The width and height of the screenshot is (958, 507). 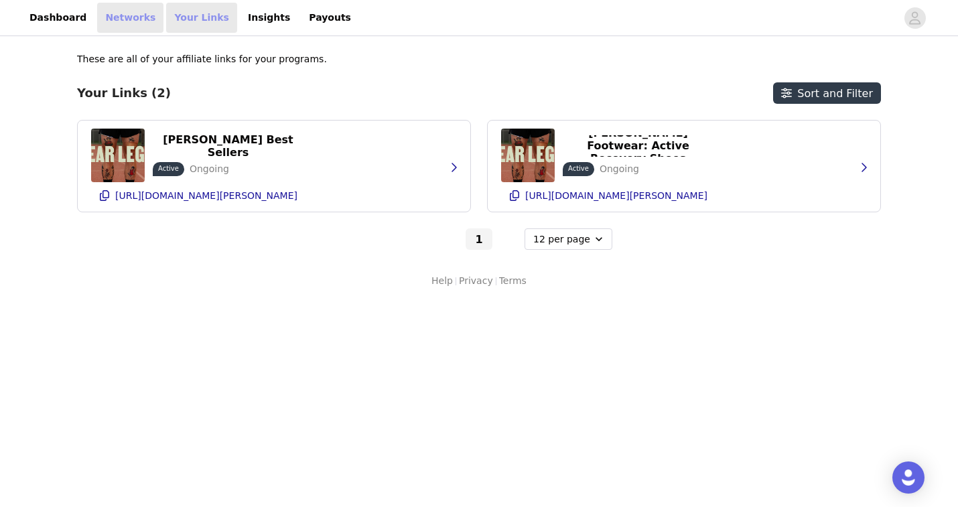 I want to click on a: Help, so click(x=442, y=281).